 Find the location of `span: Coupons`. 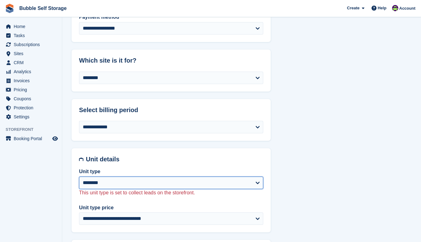

span: Coupons is located at coordinates (32, 99).